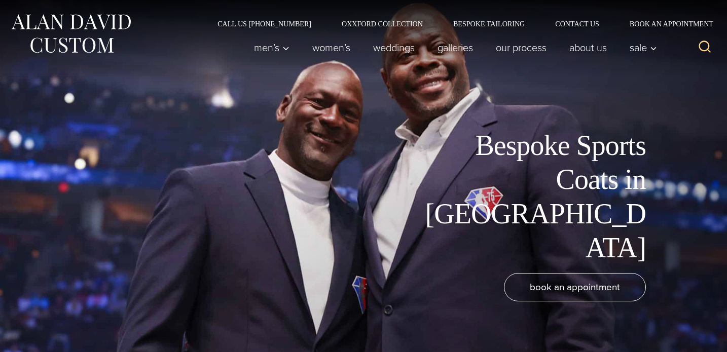  What do you see at coordinates (452, 48) in the screenshot?
I see `nav: Primary Navigation` at bounding box center [452, 48].